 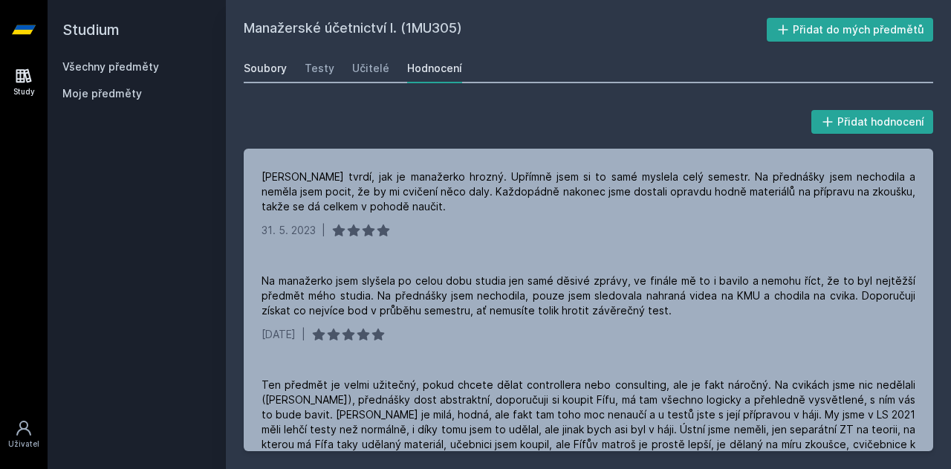 What do you see at coordinates (265, 68) in the screenshot?
I see `a: Soubory` at bounding box center [265, 68].